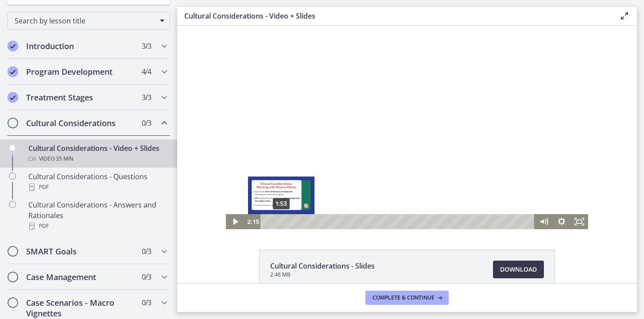 Image resolution: width=644 pixels, height=319 pixels. I want to click on h3: Cultural Considerations - Video + Slides, so click(395, 16).